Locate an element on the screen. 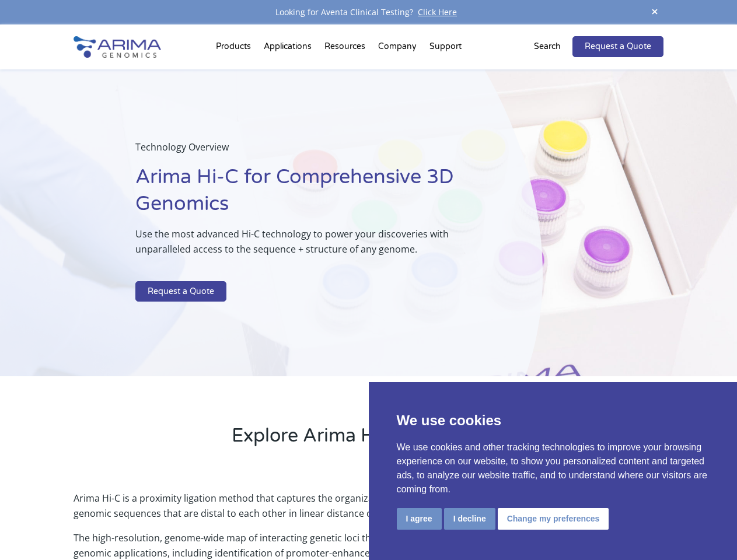 Image resolution: width=737 pixels, height=560 pixels. a: Click Here is located at coordinates (437, 11).